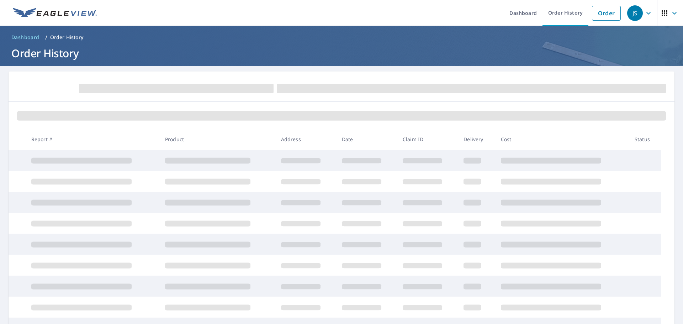  I want to click on th: Status, so click(645, 139).